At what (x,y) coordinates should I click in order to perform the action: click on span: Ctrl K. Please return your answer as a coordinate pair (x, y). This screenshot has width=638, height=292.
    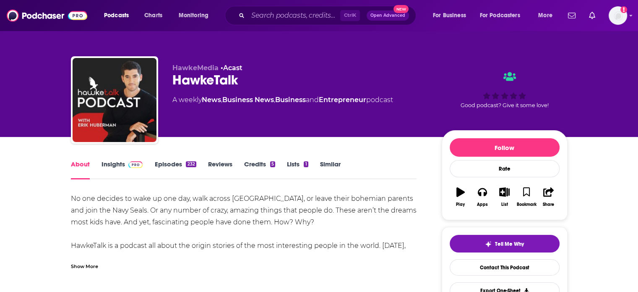
    Looking at the image, I should click on (350, 16).